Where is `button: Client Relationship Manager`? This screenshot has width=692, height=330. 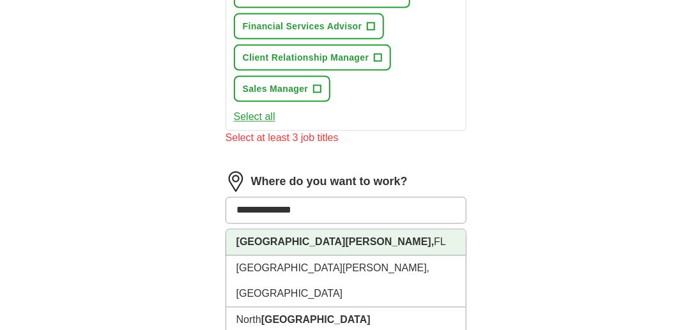
button: Client Relationship Manager is located at coordinates (312, 57).